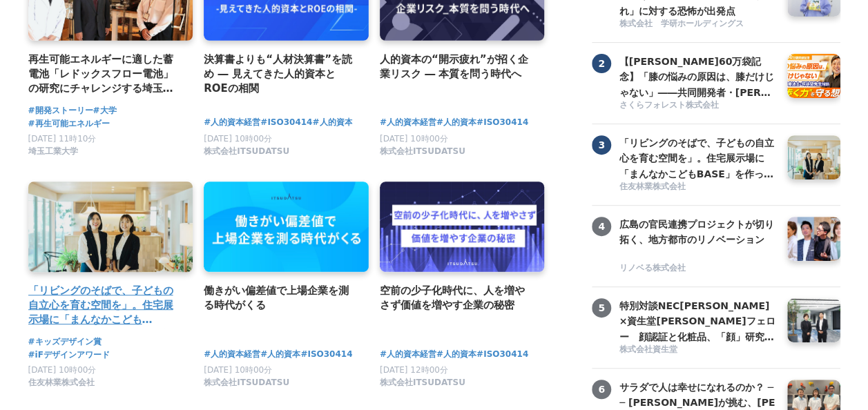 The image size is (868, 410). Describe the element at coordinates (699, 106) in the screenshot. I see `a: さくらフォレスト株式会社` at that location.